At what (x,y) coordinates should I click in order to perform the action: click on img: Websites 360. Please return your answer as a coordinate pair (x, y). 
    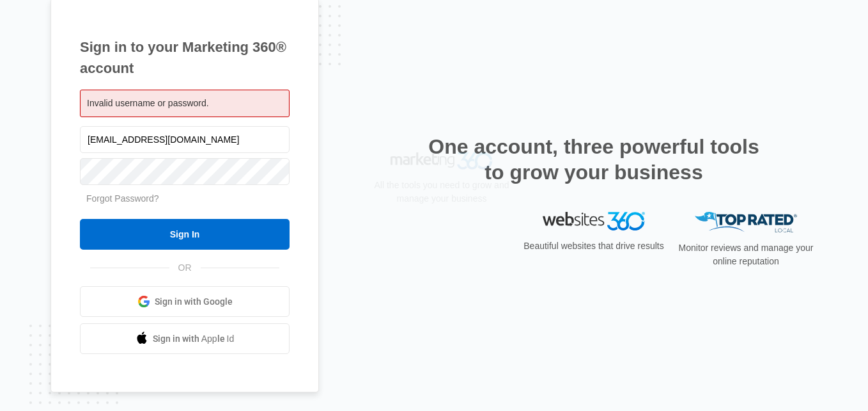
    Looking at the image, I should click on (593, 220).